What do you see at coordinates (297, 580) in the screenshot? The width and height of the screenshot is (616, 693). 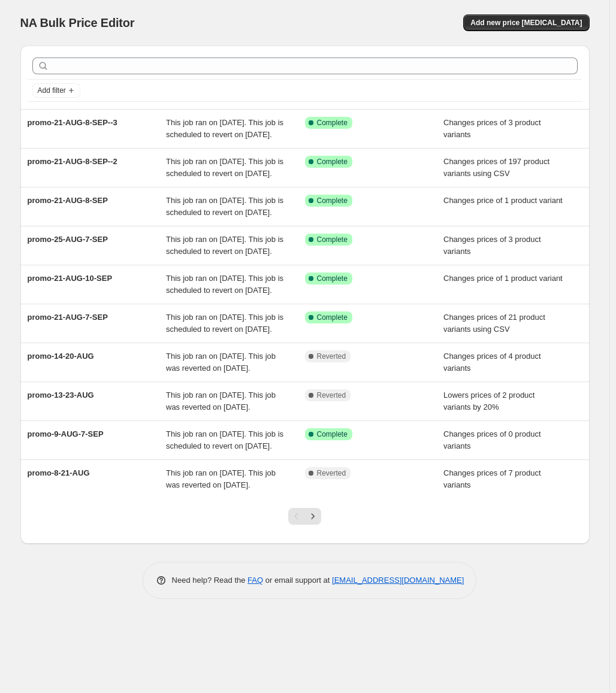 I see `span: or email support at` at bounding box center [297, 580].